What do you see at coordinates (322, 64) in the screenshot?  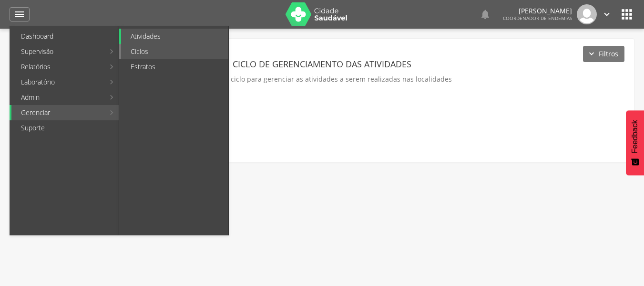 I see `header: Ciclo de gerenciamento das atividades` at bounding box center [322, 64].